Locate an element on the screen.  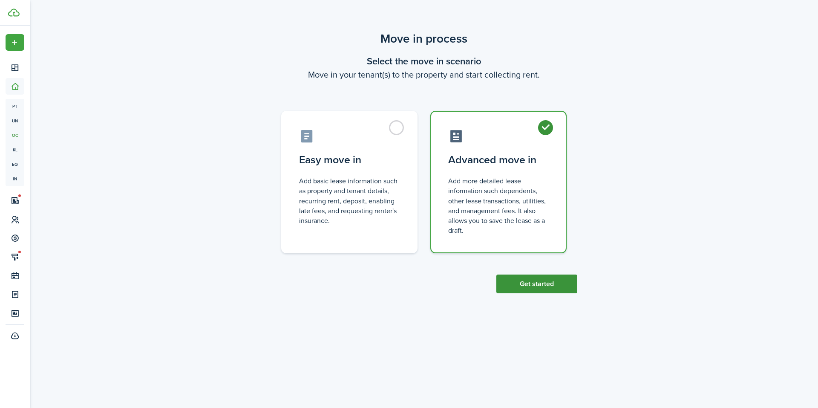
control-radio-card-description: Add basic lease information such as property and tenant details, recurring rent, deposit, enablin... is located at coordinates (349, 201).